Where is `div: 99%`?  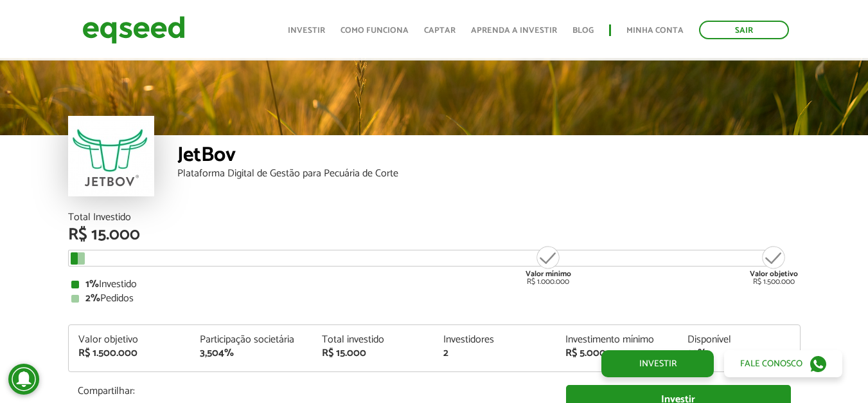 div: 99% is located at coordinates (739, 353).